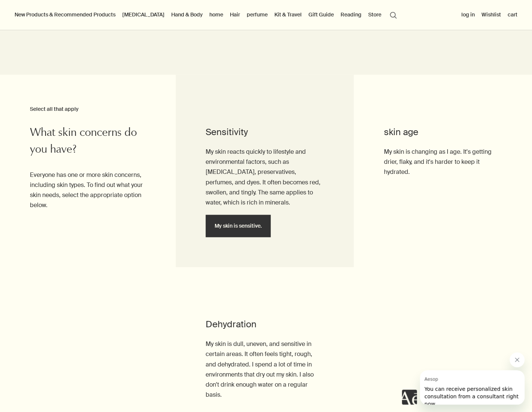 Image resolution: width=532 pixels, height=412 pixels. What do you see at coordinates (234, 14) in the screenshot?
I see `a: Hair` at bounding box center [234, 14].